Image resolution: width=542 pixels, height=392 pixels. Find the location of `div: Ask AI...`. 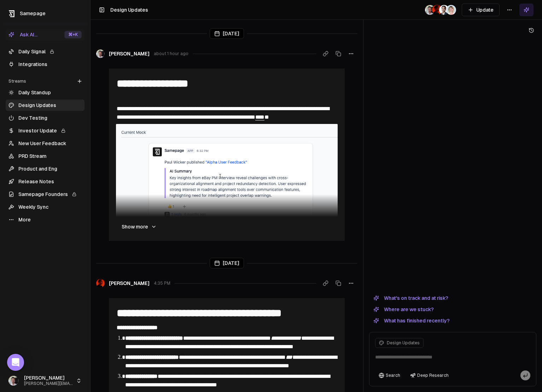

div: Ask AI... is located at coordinates (23, 35).